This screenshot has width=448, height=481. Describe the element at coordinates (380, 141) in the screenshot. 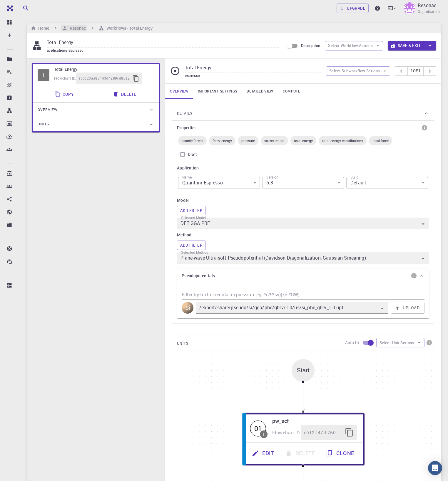

I see `span: total-force` at that location.